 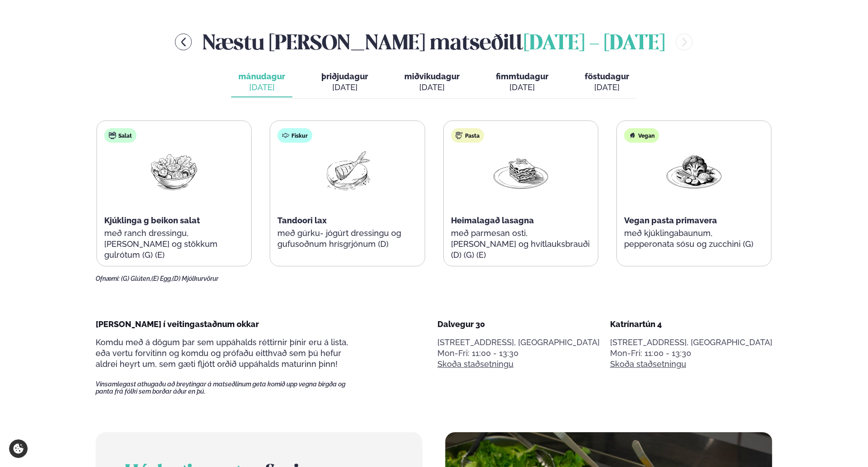 I want to click on img: Salad.png, so click(x=174, y=171).